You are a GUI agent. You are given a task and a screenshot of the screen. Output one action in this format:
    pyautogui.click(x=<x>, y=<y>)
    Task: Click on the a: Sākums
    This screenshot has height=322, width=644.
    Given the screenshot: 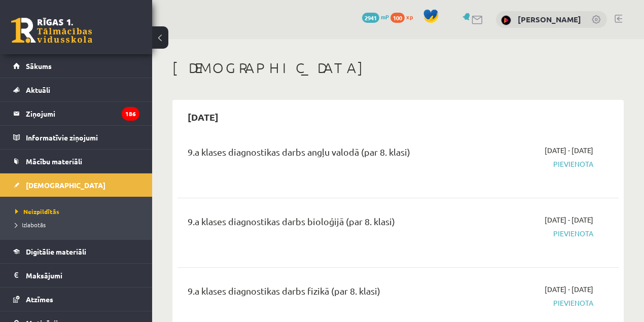 What is the action you would take?
    pyautogui.click(x=76, y=66)
    